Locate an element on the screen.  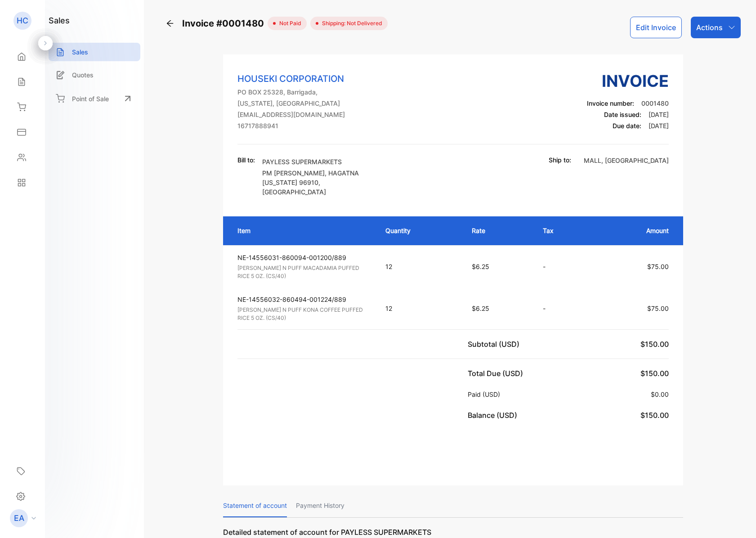
p: 16717888941 is located at coordinates (292, 125).